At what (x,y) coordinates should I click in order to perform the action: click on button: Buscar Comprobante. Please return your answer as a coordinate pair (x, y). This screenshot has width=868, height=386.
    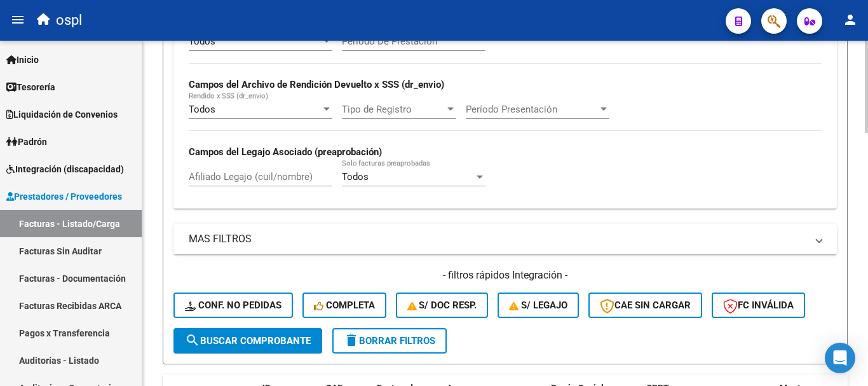
    Looking at the image, I should click on (248, 341).